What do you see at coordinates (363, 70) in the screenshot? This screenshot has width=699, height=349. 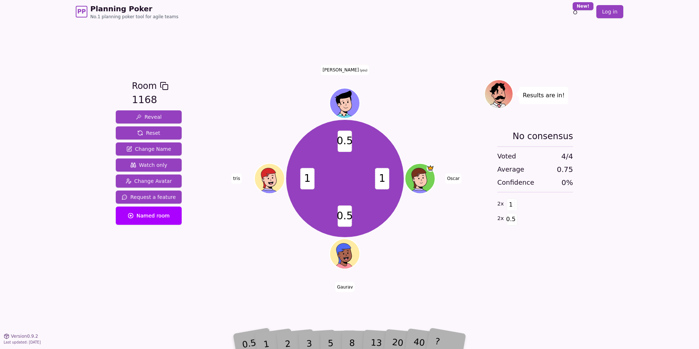 I see `span: (you)` at bounding box center [363, 70].